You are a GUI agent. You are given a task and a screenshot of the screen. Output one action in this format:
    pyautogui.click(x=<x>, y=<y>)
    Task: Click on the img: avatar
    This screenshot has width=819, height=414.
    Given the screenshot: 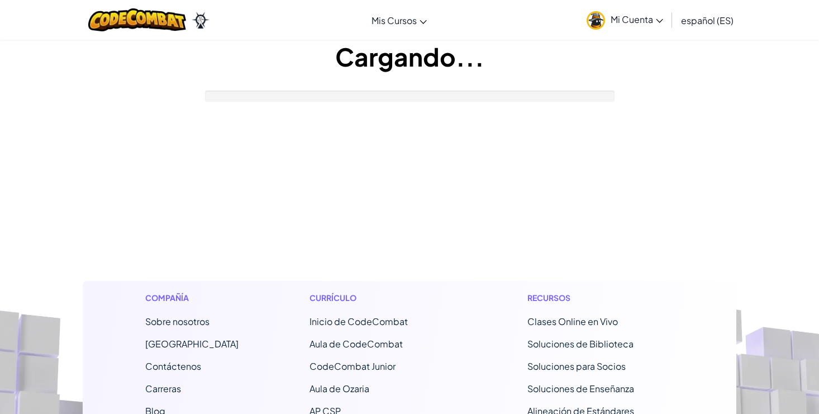 What is the action you would take?
    pyautogui.click(x=596, y=20)
    